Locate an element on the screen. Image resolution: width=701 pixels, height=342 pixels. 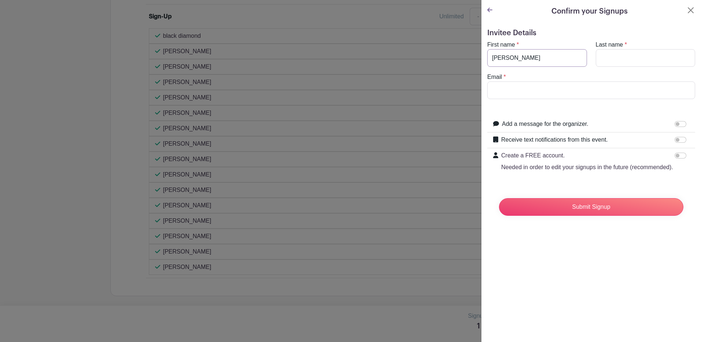
label: First name is located at coordinates (501, 45).